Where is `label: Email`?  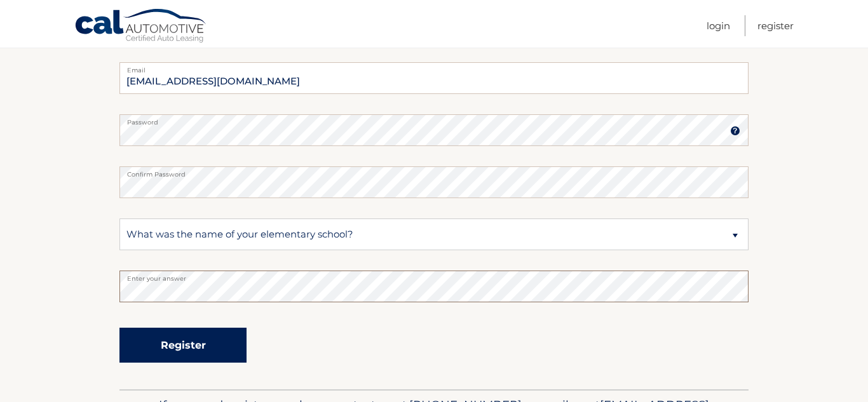 label: Email is located at coordinates (434, 67).